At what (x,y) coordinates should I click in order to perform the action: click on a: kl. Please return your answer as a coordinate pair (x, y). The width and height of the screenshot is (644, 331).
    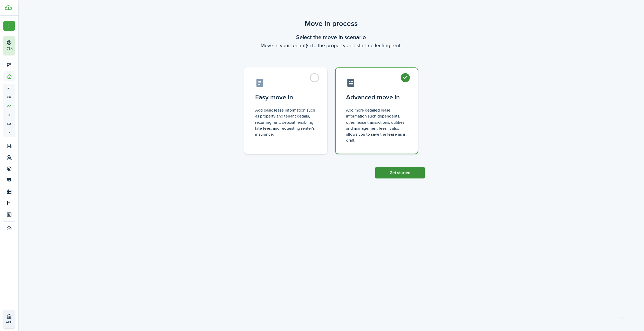
    Looking at the image, I should click on (9, 115).